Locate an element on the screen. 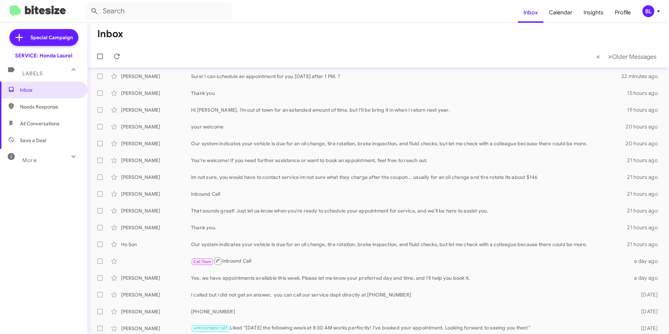 Image resolution: width=669 pixels, height=334 pixels. span: Save a Deal is located at coordinates (33, 140).